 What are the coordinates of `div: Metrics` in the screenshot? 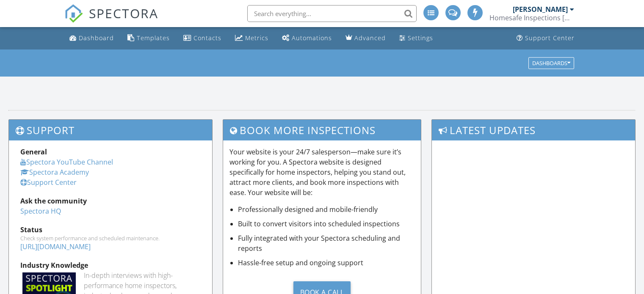 It's located at (257, 38).